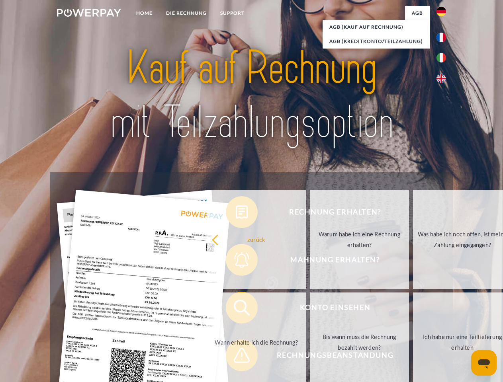 The image size is (503, 382). I want to click on a: DIE RECHNUNG, so click(186, 13).